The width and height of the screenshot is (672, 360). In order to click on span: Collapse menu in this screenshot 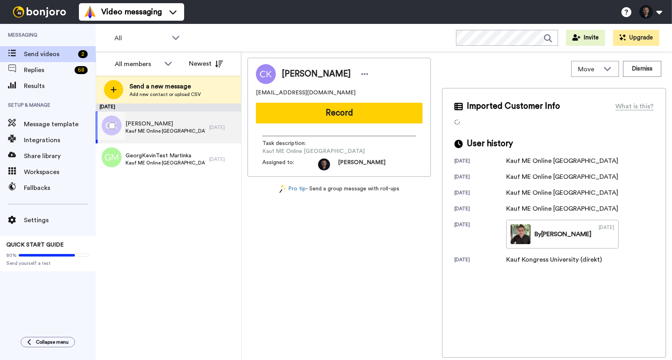, I will do `click(52, 342)`.